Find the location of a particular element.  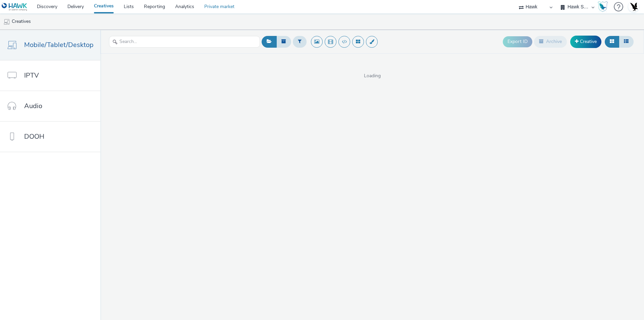

button: Table is located at coordinates (626, 41).